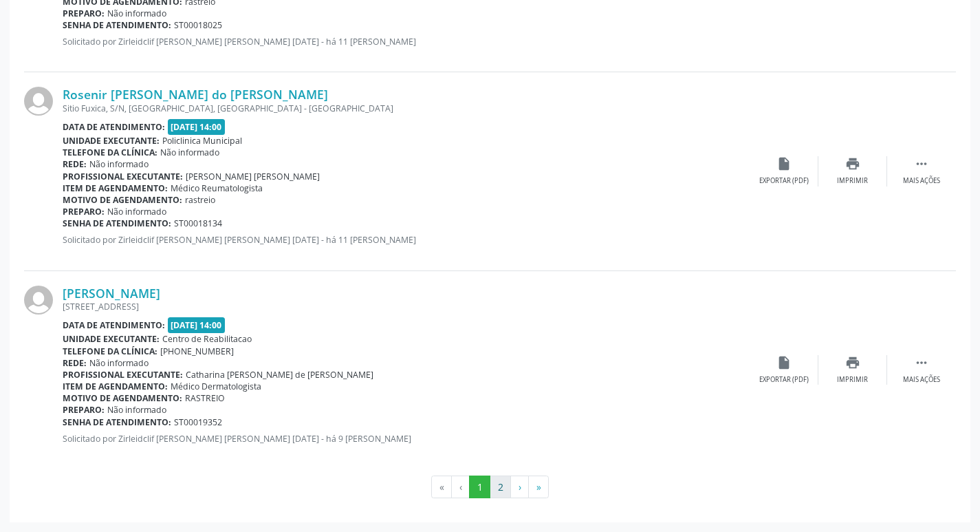 The image size is (980, 532). Describe the element at coordinates (217, 188) in the screenshot. I see `span: Médico Reumatologista` at that location.